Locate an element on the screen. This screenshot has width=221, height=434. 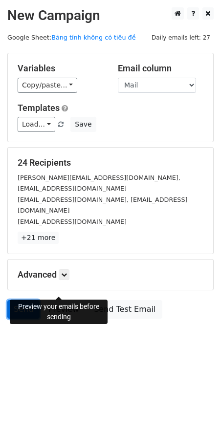
a: Copy/paste... is located at coordinates (47, 85).